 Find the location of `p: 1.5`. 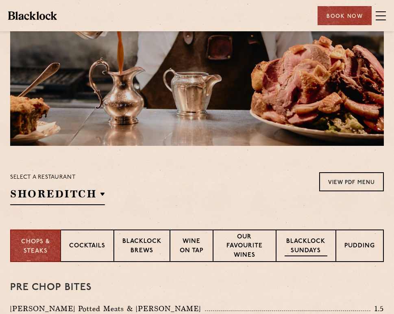

p: 1.5 is located at coordinates (377, 309).